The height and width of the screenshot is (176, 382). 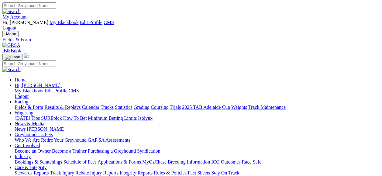 What do you see at coordinates (197, 118) in the screenshot?
I see `div: Wagering` at bounding box center [197, 118].